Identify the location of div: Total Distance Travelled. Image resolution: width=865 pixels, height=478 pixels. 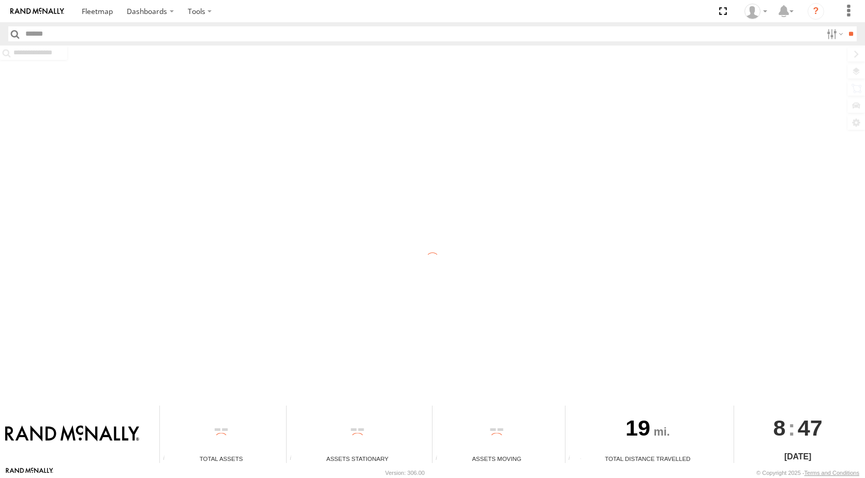
(647, 458).